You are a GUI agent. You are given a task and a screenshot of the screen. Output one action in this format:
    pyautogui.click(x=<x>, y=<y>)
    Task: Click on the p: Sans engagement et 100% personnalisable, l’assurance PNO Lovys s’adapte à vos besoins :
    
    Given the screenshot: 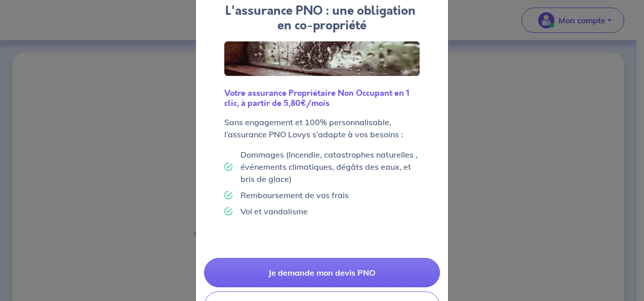 What is the action you would take?
    pyautogui.click(x=322, y=128)
    